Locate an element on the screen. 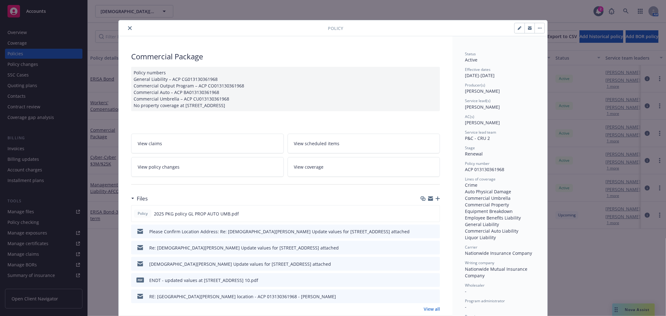 The width and height of the screenshot is (666, 316). div: Liquor Liability is located at coordinates (500, 237).